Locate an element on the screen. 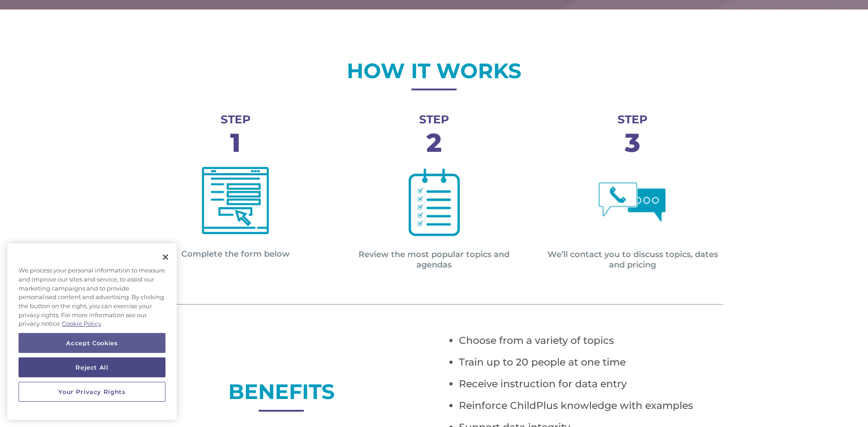 The image size is (868, 427). p: Review the most popular topics and agendas is located at coordinates (434, 260).